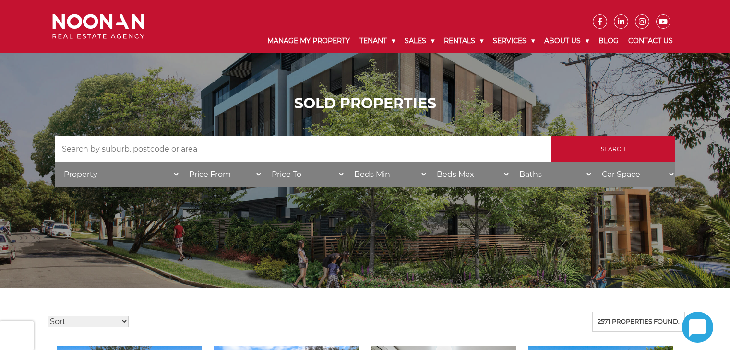  Describe the element at coordinates (566, 41) in the screenshot. I see `a: About Us` at that location.